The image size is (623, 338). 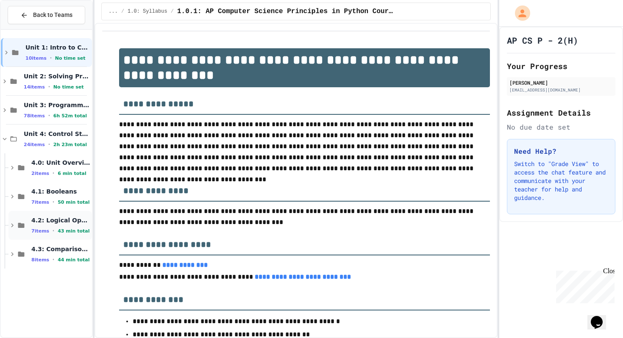 What do you see at coordinates (73, 231) in the screenshot?
I see `span: 43 min total` at bounding box center [73, 231].